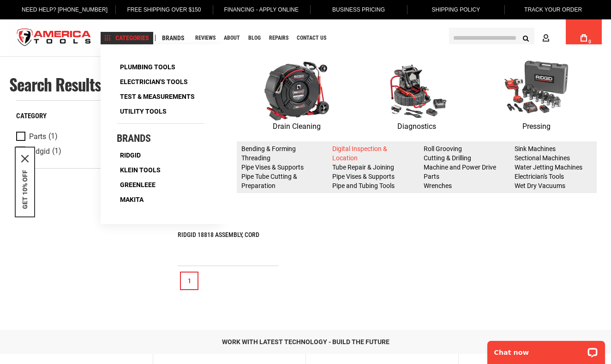 Image resolution: width=611 pixels, height=364 pixels. Describe the element at coordinates (54, 37) in the screenshot. I see `a: store logo` at that location.